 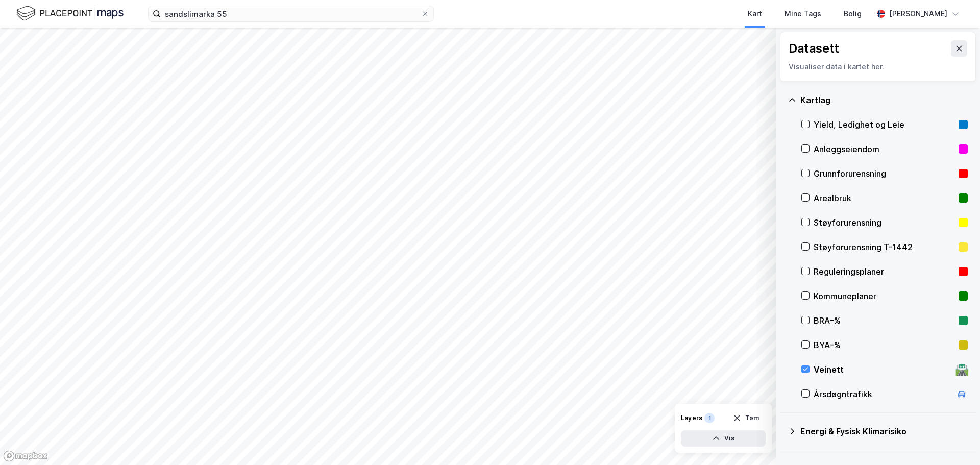 What do you see at coordinates (884, 431) in the screenshot?
I see `div: Energi & Fysisk Klimarisiko` at bounding box center [884, 431].